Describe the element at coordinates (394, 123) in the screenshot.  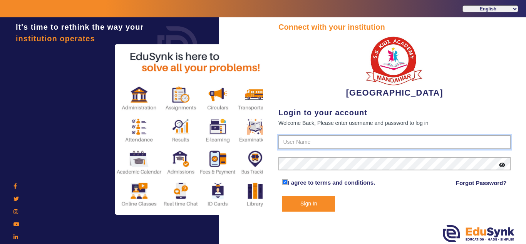
I see `div: Welcome Back, Please enter username and password to log in` at that location.